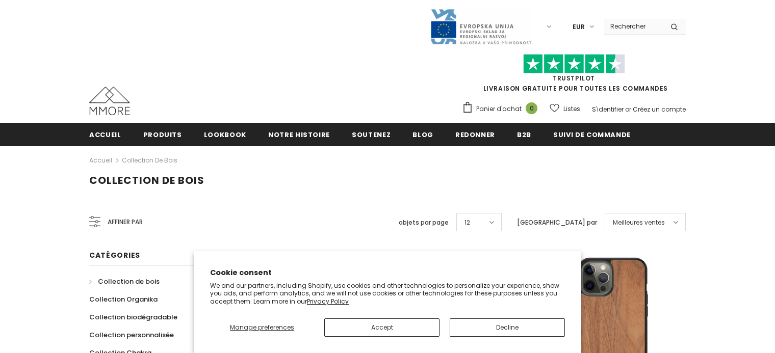 The width and height of the screenshot is (775, 353). I want to click on a: B2B, so click(524, 134).